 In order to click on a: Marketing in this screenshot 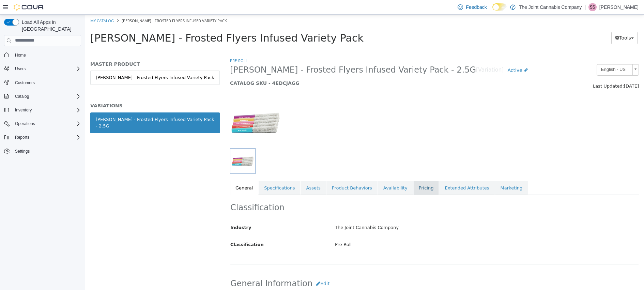, I will do `click(426, 173)`.